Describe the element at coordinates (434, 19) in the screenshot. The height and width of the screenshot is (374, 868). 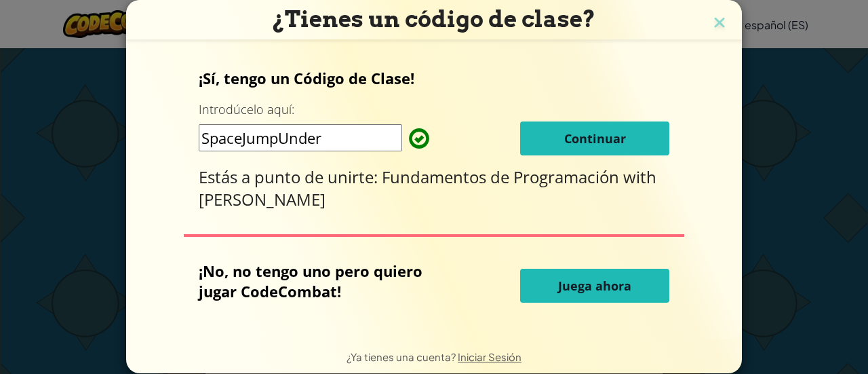
I see `span: ¿Tienes un código de clase?` at that location.